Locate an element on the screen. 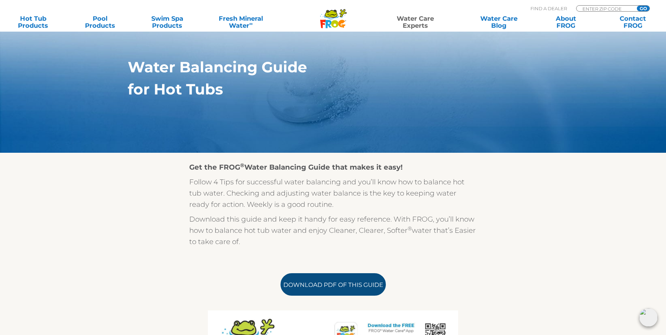  a: Water CareBlog is located at coordinates (498, 22).